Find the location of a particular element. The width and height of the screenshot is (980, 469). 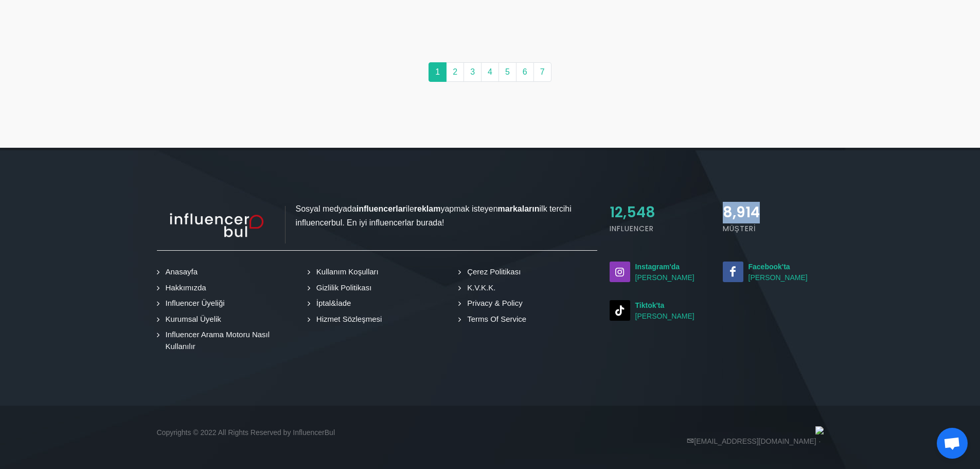

strong: Tiktok'ta is located at coordinates (650, 305).